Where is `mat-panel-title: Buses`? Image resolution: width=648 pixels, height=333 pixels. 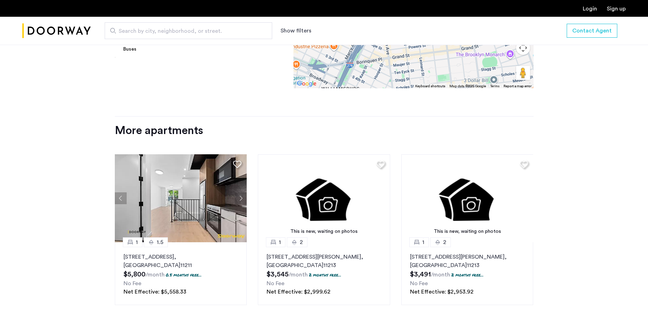
mat-panel-title: Buses is located at coordinates (197, 49).